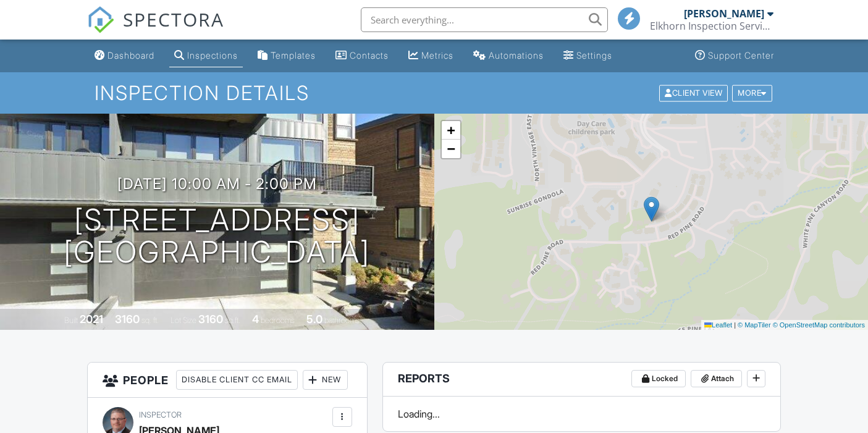 The image size is (868, 433). Describe the element at coordinates (718, 325) in the screenshot. I see `a: Leaflet` at that location.